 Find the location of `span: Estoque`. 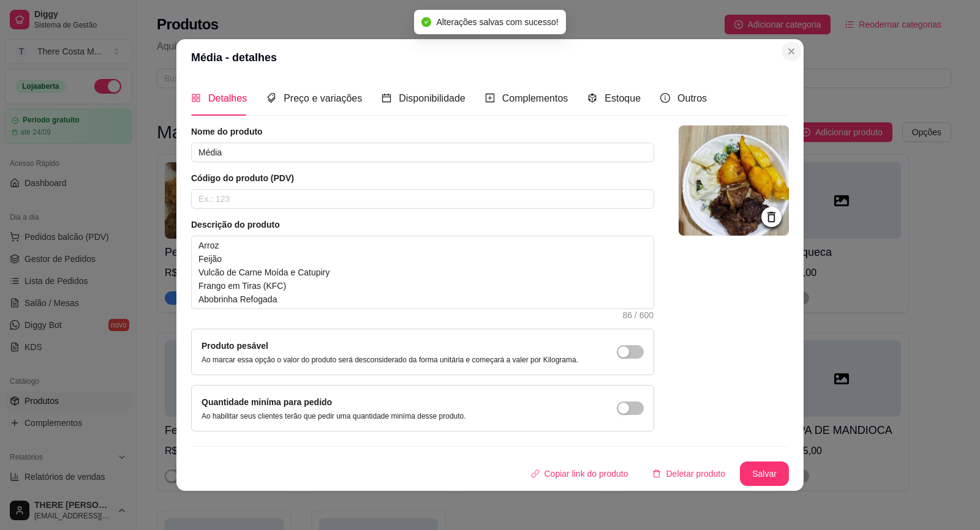

span: Estoque is located at coordinates (622, 98).